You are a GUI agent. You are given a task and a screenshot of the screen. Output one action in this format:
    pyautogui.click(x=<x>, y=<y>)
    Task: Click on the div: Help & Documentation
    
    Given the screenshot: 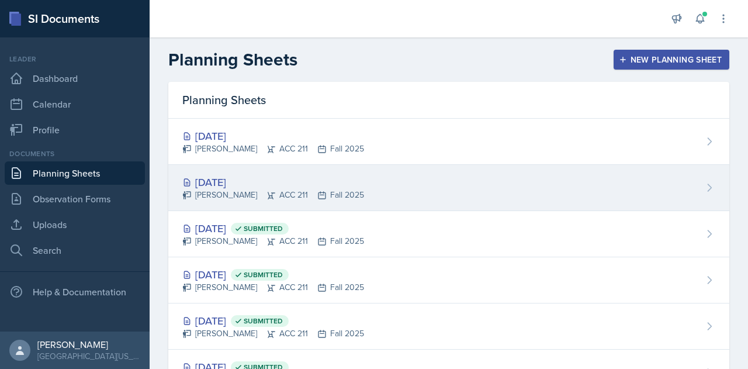 What is the action you would take?
    pyautogui.click(x=75, y=292)
    